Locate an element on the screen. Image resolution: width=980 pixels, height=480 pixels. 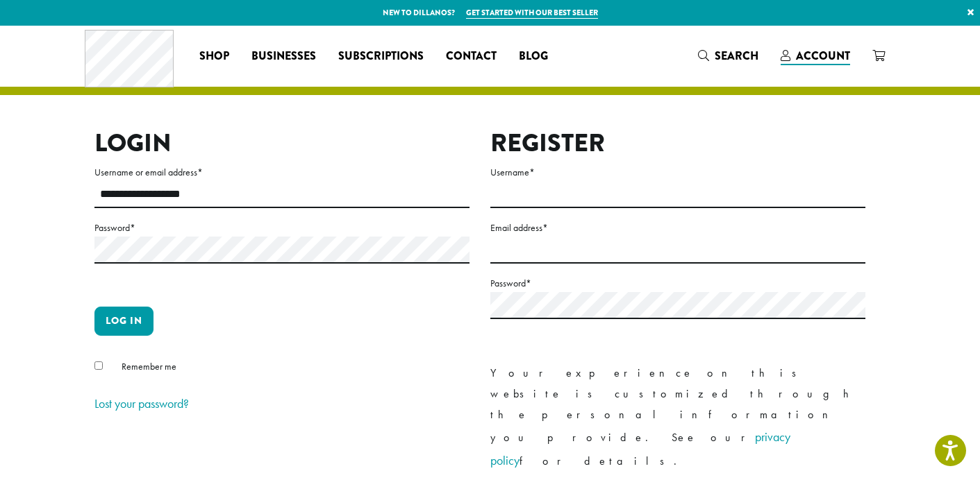
span: Account is located at coordinates (823, 56).